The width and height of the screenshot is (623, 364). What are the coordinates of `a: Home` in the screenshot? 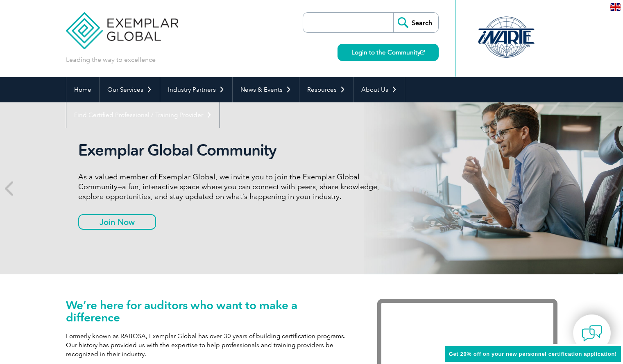 It's located at (82, 90).